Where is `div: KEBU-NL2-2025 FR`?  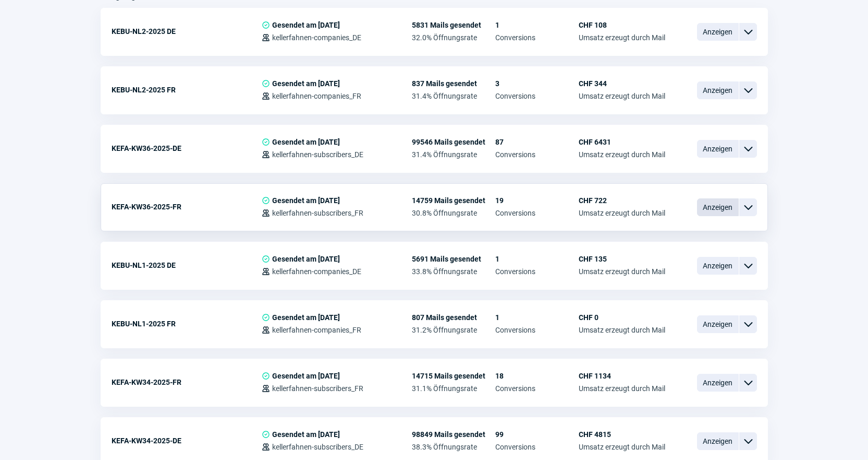
div: KEBU-NL2-2025 FR is located at coordinates (187, 90).